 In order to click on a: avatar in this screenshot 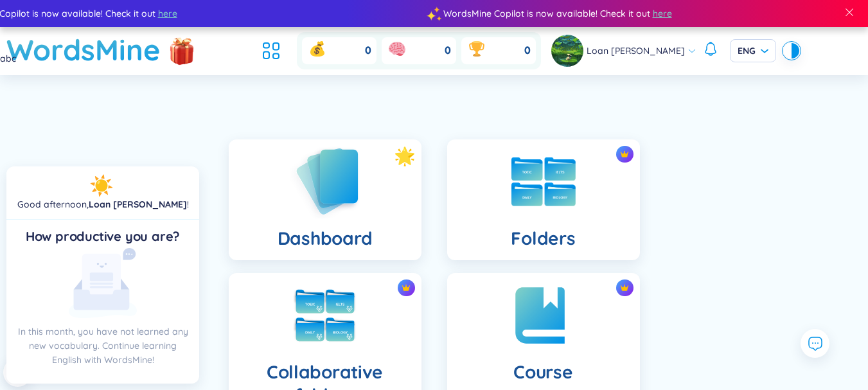, I will do `click(568, 50)`.